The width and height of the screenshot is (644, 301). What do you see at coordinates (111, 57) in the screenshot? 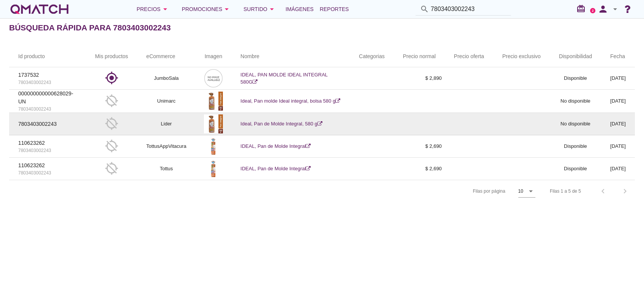
I see `th: Mis productos: Not sorted.` at bounding box center [111, 57].